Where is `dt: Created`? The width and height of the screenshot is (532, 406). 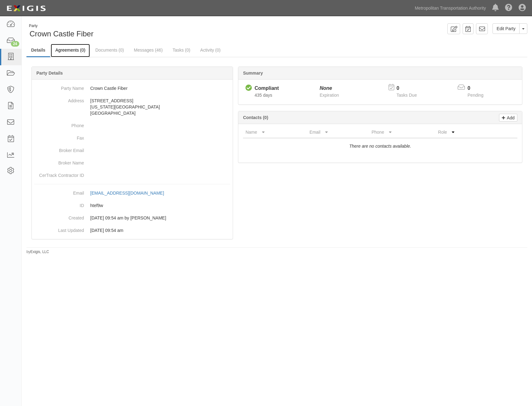
dt: Created is located at coordinates (59, 217).